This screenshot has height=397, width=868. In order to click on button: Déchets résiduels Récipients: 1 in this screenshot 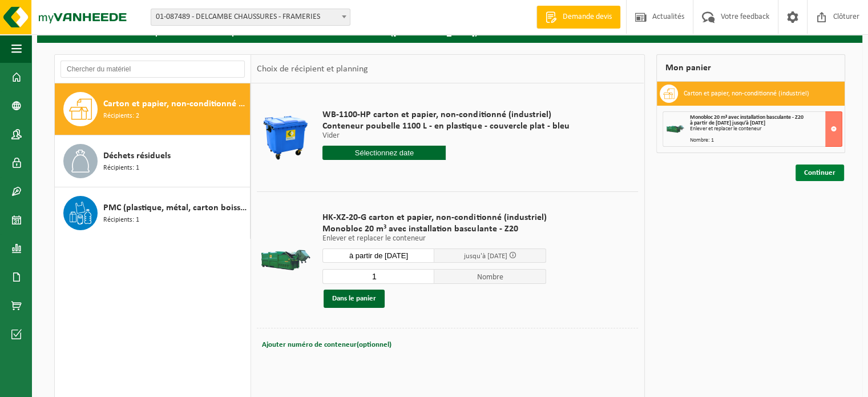, I will do `click(152, 161)`.